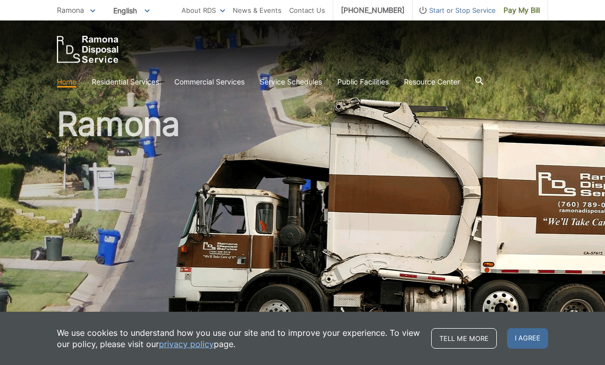 The width and height of the screenshot is (605, 365). Describe the element at coordinates (209, 82) in the screenshot. I see `a: Commercial Services` at that location.